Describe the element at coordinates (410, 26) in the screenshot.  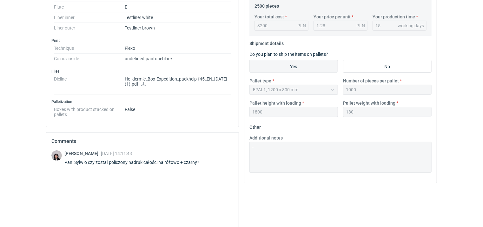
I see `div: working days` at that location.